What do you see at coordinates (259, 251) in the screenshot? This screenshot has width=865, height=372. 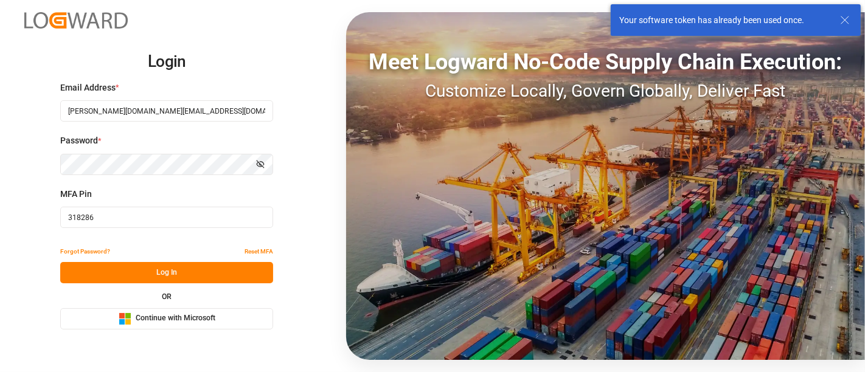 I see `button: Reset MFA` at bounding box center [259, 251].